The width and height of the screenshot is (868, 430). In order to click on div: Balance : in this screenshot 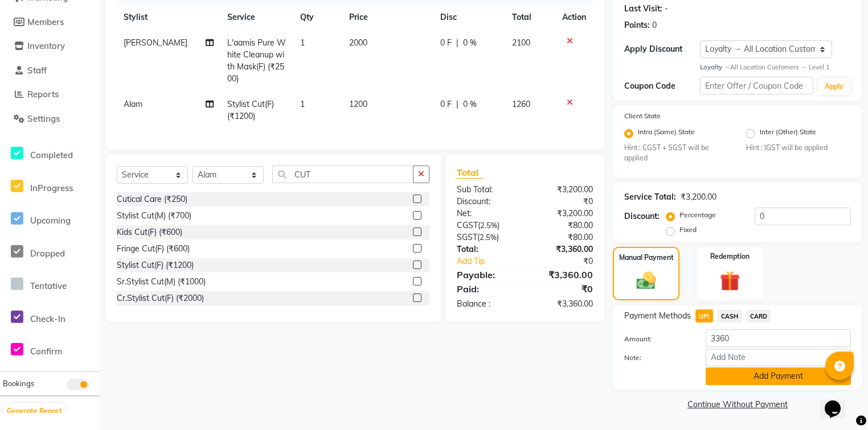, I will do `click(486, 304)`.